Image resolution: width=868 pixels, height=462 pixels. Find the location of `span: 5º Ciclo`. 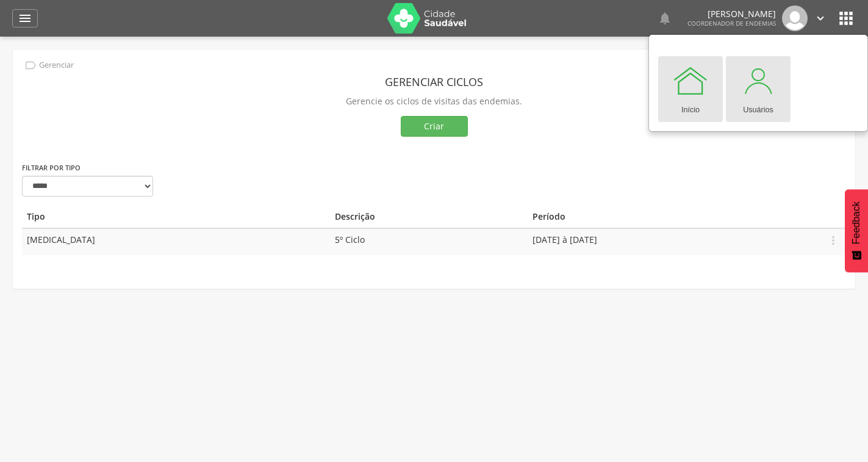

span: 5º Ciclo is located at coordinates (350, 239).